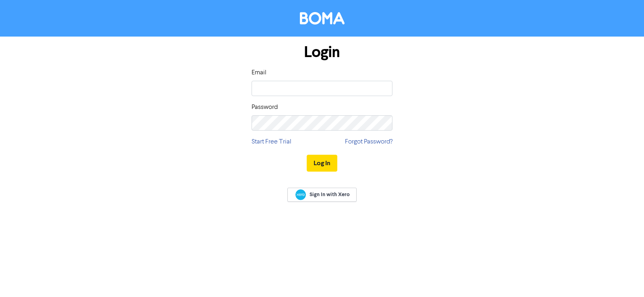  I want to click on h1: Login, so click(322, 52).